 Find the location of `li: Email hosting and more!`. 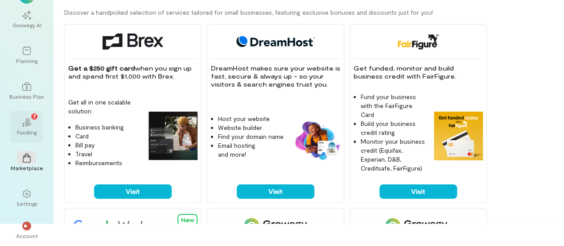

li: Email hosting and more! is located at coordinates (251, 150).